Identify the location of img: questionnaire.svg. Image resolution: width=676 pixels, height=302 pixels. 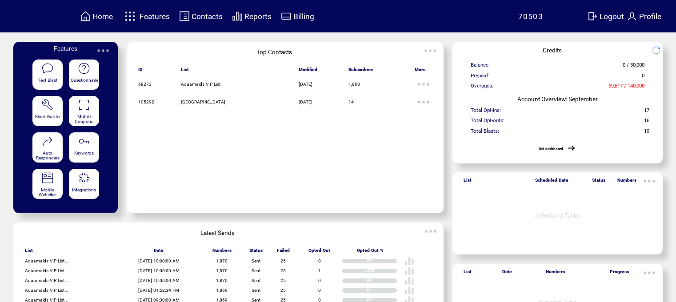
(84, 68).